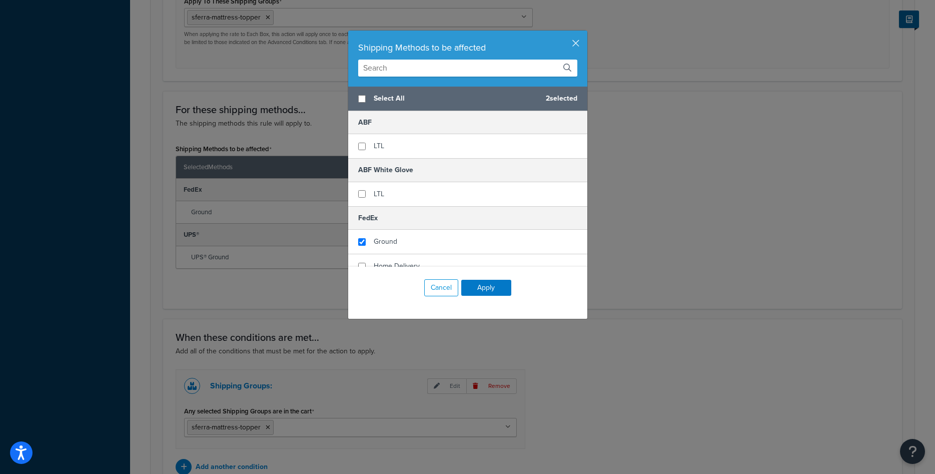 Image resolution: width=935 pixels, height=474 pixels. Describe the element at coordinates (468, 99) in the screenshot. I see `div: 2 selected` at that location.